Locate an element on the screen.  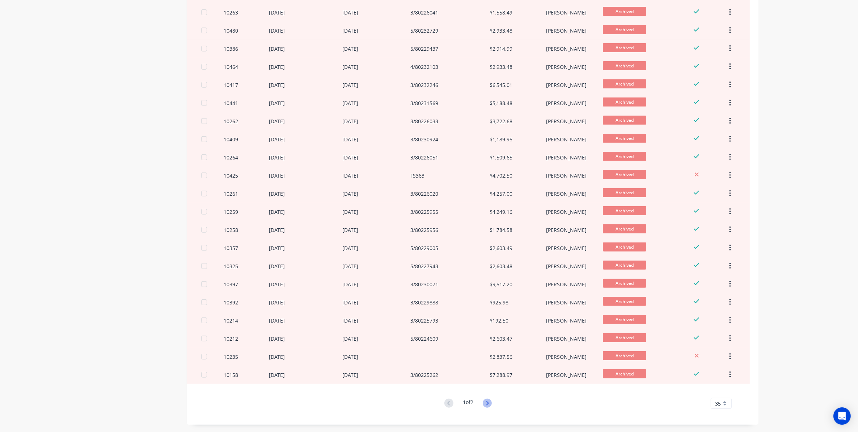
div: $1,784.58 is located at coordinates (501, 230).